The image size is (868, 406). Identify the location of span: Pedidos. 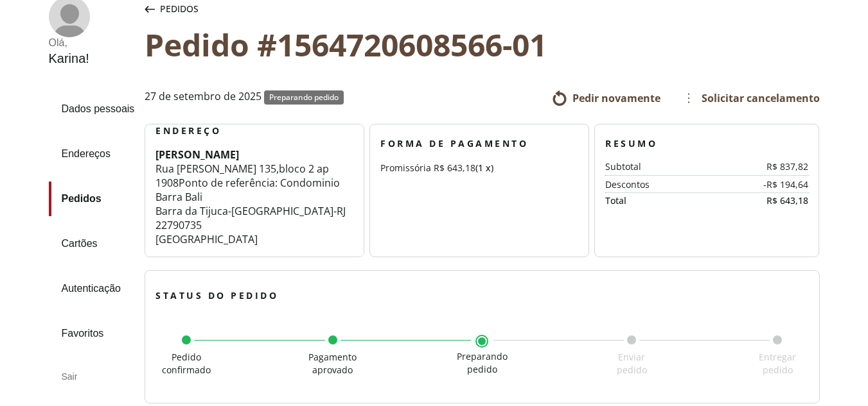
(180, 9).